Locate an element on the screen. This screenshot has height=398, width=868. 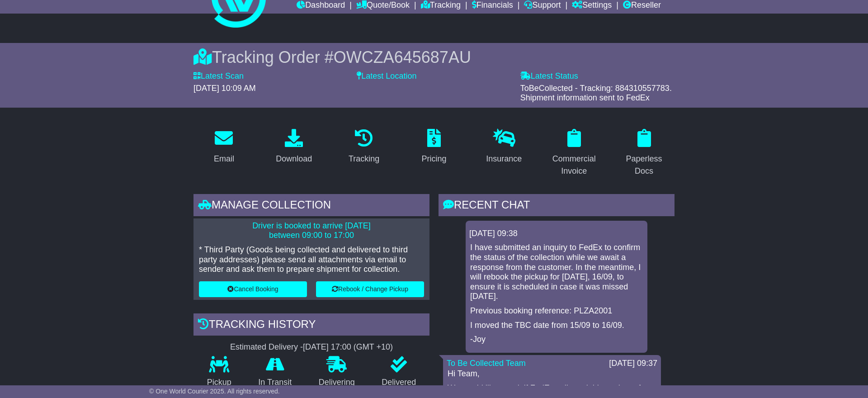
a: Commercial Invoice is located at coordinates (573, 153).